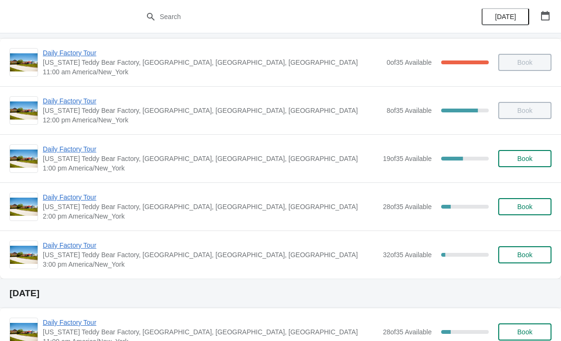 This screenshot has width=561, height=341. What do you see at coordinates (210, 216) in the screenshot?
I see `span: 2:00 pm America/New_York` at bounding box center [210, 216].